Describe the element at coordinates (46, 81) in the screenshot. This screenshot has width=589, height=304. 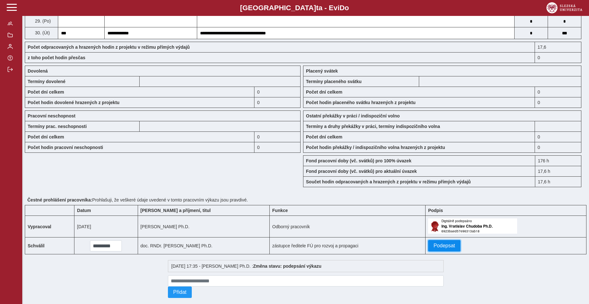
I see `b: Termíny dovolené` at that location.